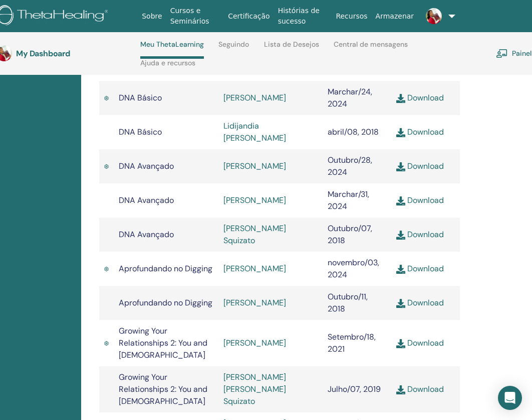 This screenshot has height=420, width=532. I want to click on a: Cursos e Seminários, so click(196, 16).